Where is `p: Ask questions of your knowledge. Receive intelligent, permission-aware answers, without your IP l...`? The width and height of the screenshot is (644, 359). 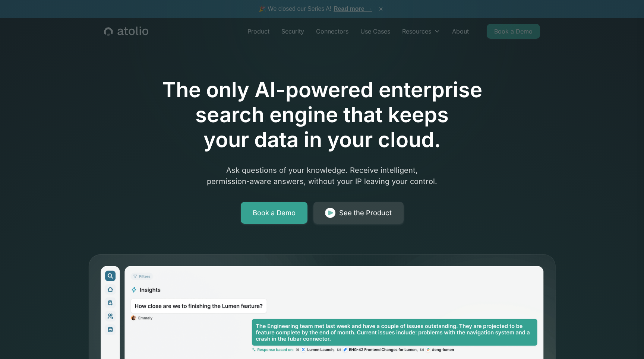 p: Ask questions of your knowledge. Receive intelligent, permission-aware answers, without your IP l... is located at coordinates (322, 176).